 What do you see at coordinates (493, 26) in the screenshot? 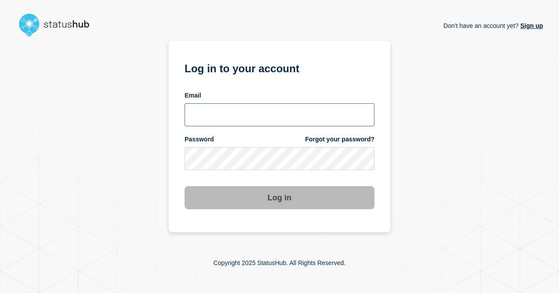
I see `p: Don't have an account yet?` at bounding box center [493, 26].